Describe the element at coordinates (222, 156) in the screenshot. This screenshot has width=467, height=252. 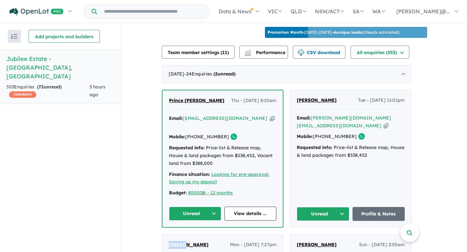
I see `div: Price-list & Release map, House & land packages from $538,452, Vacant land from $388,000` at that location.